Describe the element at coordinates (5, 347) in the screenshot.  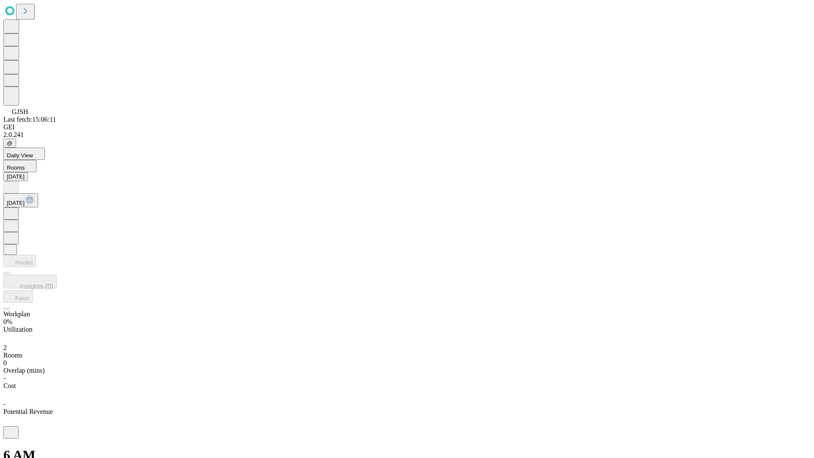
I see `span: 2` at that location.